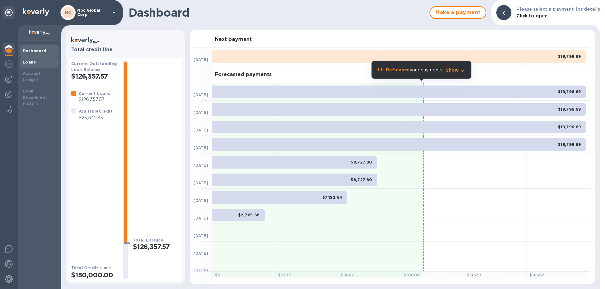 Image resolution: width=605 pixels, height=289 pixels. I want to click on h3: Forecasted payments, so click(243, 75).